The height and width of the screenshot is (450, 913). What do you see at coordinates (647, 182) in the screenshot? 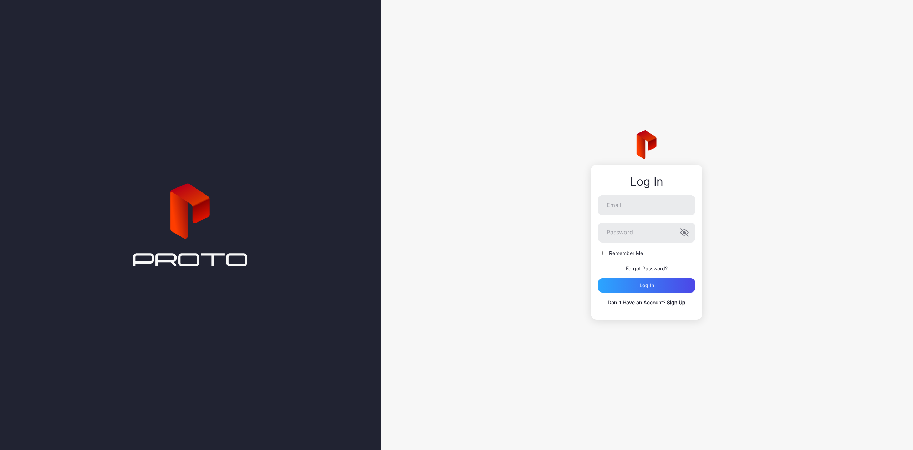
I see `div: Log In` at bounding box center [647, 182].